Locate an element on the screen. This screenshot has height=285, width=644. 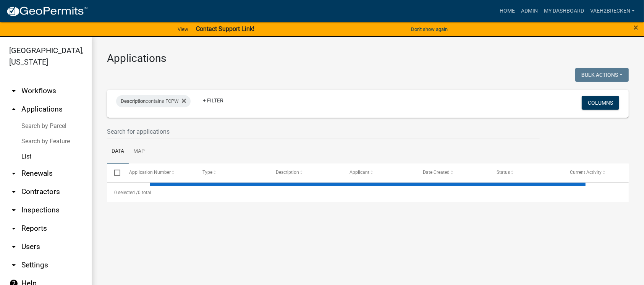
h3: Applications is located at coordinates (367, 59).